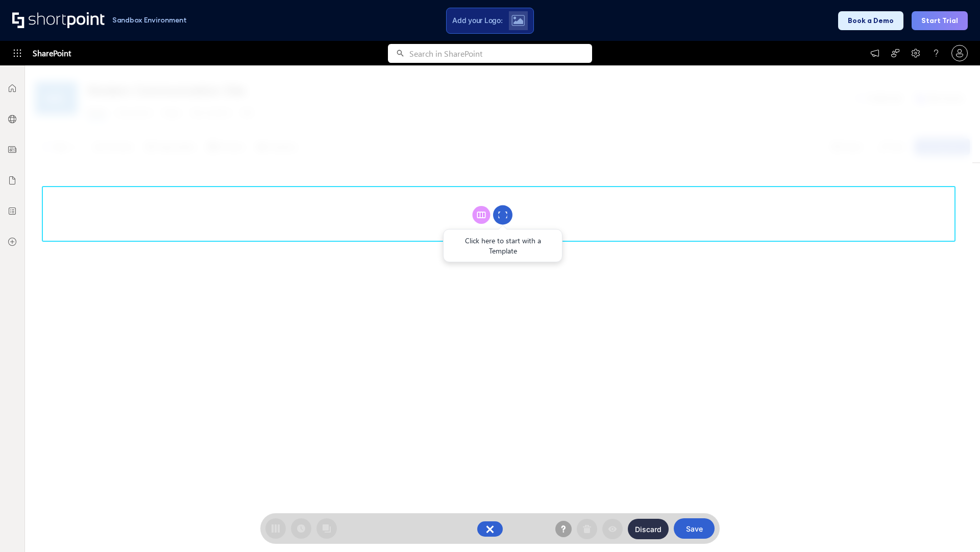 This screenshot has width=980, height=552. Describe the element at coordinates (477, 20) in the screenshot. I see `span: Add your Logo:` at that location.